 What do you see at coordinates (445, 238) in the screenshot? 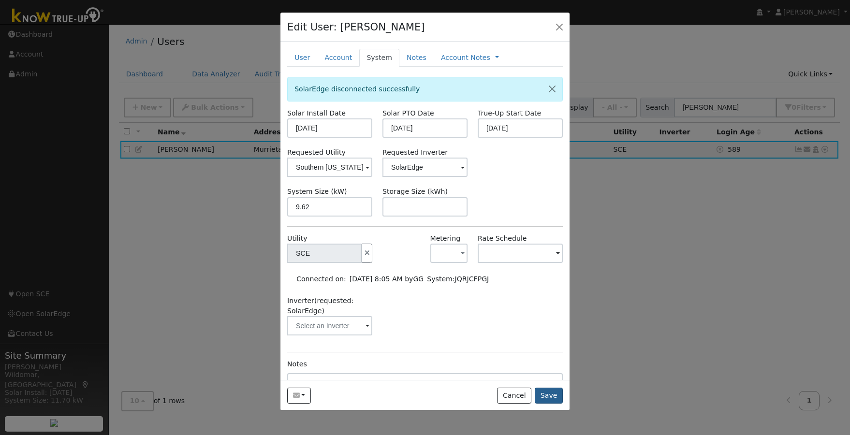
I see `label: Metering` at bounding box center [445, 238].